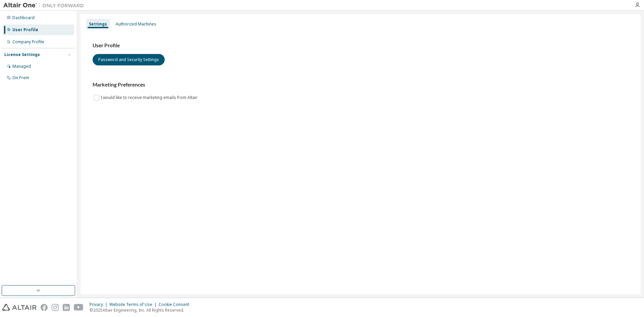  What do you see at coordinates (44, 308) in the screenshot?
I see `img: facebook.svg` at bounding box center [44, 308].